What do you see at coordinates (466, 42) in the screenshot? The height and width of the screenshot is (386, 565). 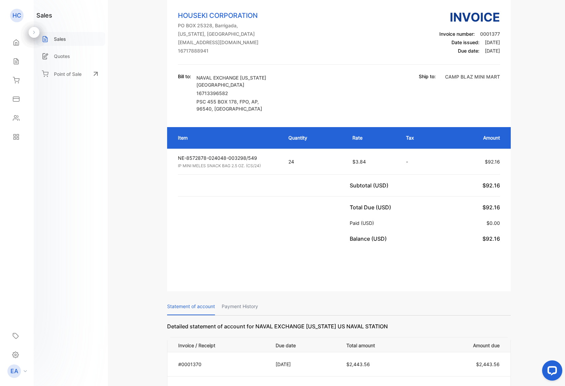 I see `span: Date issued:` at bounding box center [466, 42].